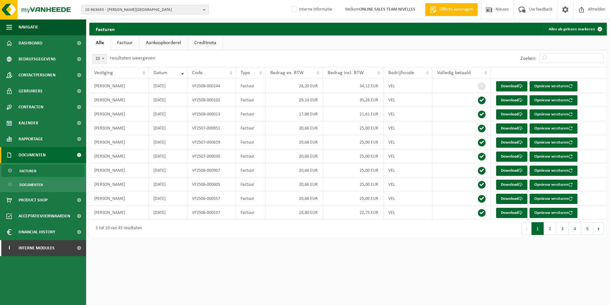 The width and height of the screenshot is (610, 305). Describe the element at coordinates (287, 73) in the screenshot. I see `span: Bedrag ex. BTW` at that location.